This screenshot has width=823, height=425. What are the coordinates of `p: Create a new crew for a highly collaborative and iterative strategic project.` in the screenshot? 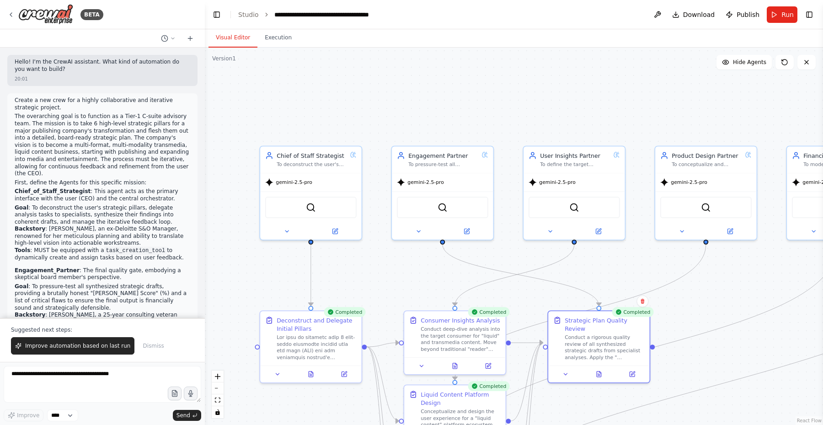 It's located at (102, 104).